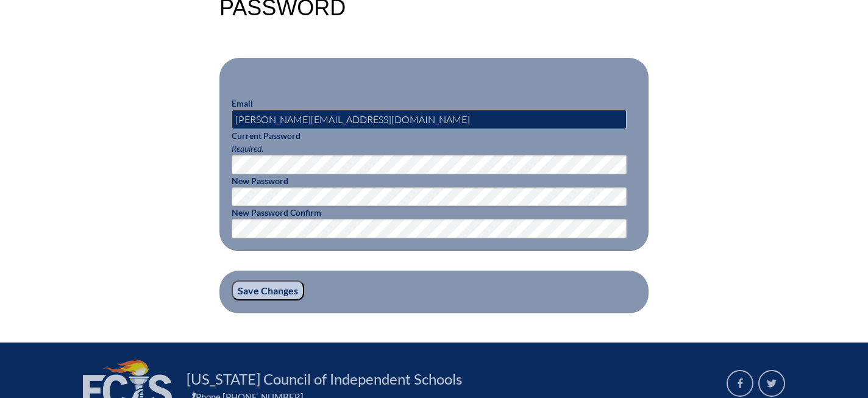 The width and height of the screenshot is (868, 398). I want to click on label: Current Password, so click(266, 135).